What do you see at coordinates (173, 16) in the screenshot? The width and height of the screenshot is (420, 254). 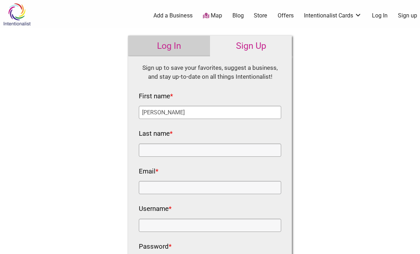 I see `a: Add a Business` at bounding box center [173, 16].